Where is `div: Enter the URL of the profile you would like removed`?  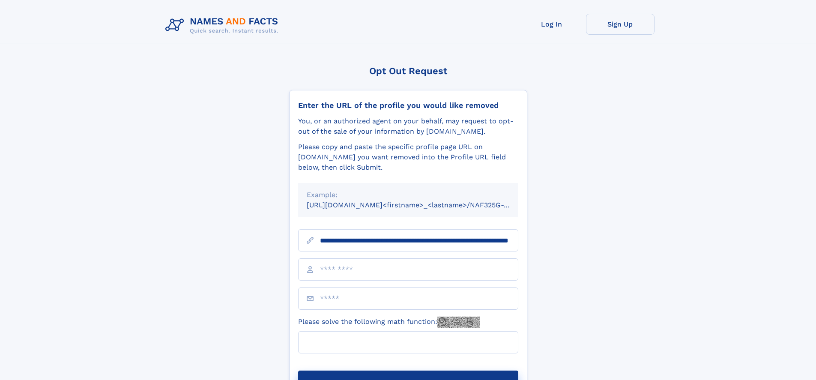
div: Enter the URL of the profile you would like removed is located at coordinates (408, 105).